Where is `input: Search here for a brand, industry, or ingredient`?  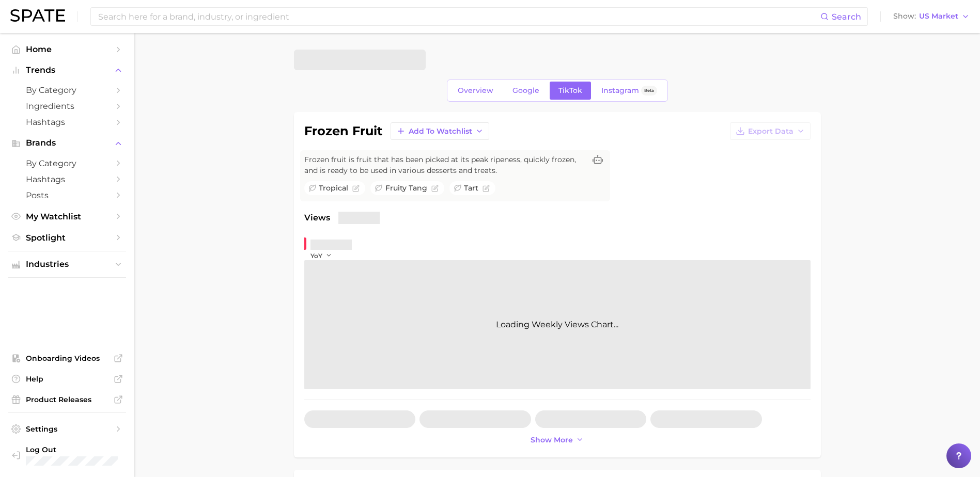 input: Search here for a brand, industry, or ingredient is located at coordinates (458, 16).